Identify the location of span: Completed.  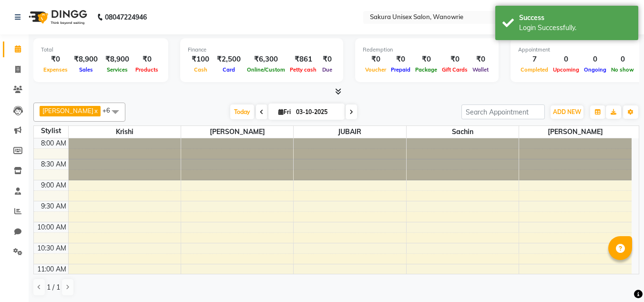
(534, 70).